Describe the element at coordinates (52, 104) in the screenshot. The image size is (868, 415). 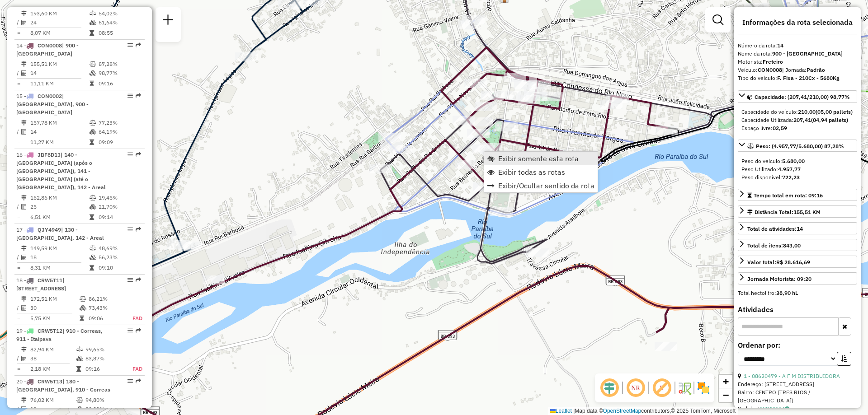
I see `span: 15 -` at that location.